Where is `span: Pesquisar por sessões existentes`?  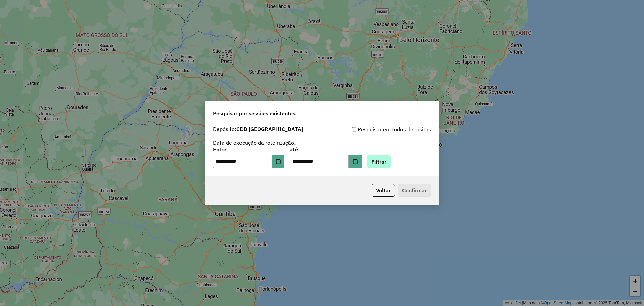
span: Pesquisar por sessões existentes is located at coordinates (254, 113).